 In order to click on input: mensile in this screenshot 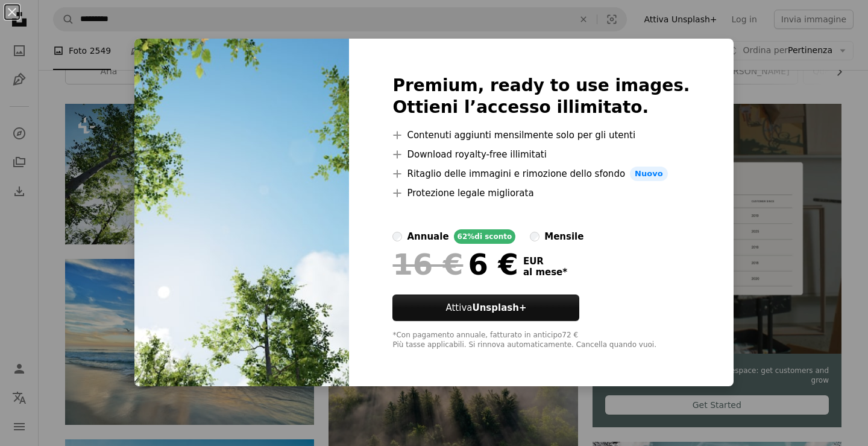, I will do `click(535, 237)`.